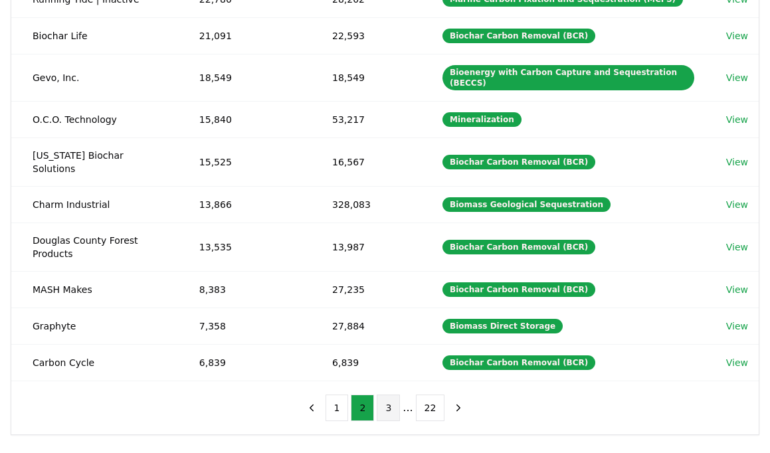 This screenshot has height=453, width=770. What do you see at coordinates (502, 326) in the screenshot?
I see `div: Biomass Direct Storage` at bounding box center [502, 326].